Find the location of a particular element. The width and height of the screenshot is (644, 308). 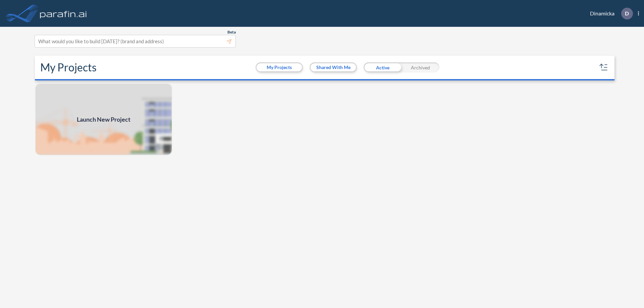

span: Beta is located at coordinates (231, 32).